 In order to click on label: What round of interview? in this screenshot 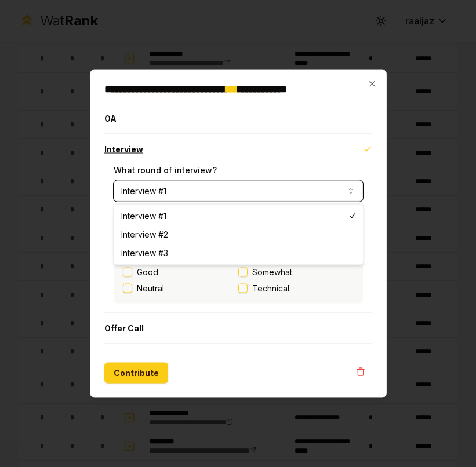, I will do `click(165, 170)`.